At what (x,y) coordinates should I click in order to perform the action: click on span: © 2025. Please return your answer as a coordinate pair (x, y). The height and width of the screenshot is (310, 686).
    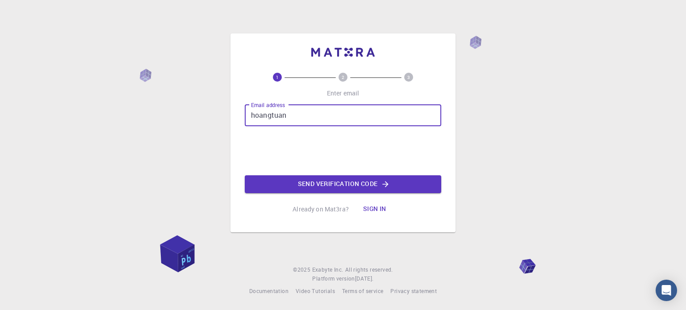
    Looking at the image, I should click on (302, 270).